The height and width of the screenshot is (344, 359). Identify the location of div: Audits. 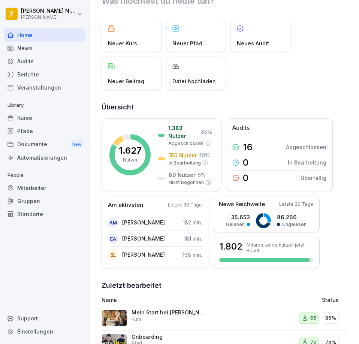
(45, 61).